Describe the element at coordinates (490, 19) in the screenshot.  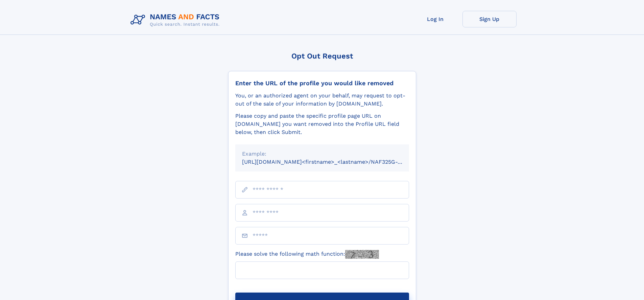
I see `a: Sign Up` at that location.